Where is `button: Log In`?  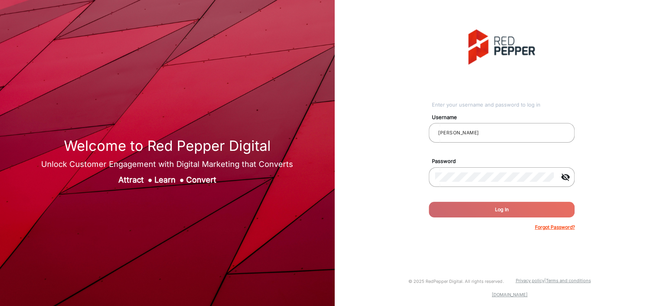 button: Log In is located at coordinates (502, 210).